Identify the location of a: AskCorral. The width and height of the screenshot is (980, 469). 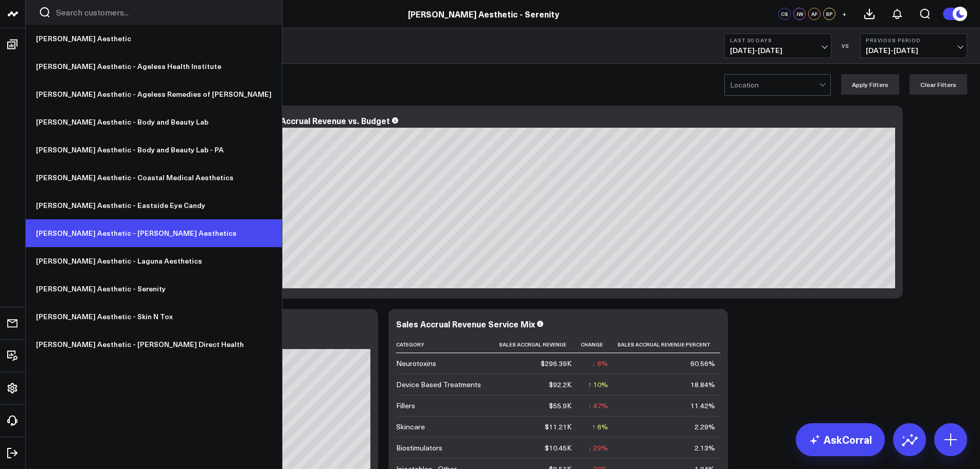
(840, 440).